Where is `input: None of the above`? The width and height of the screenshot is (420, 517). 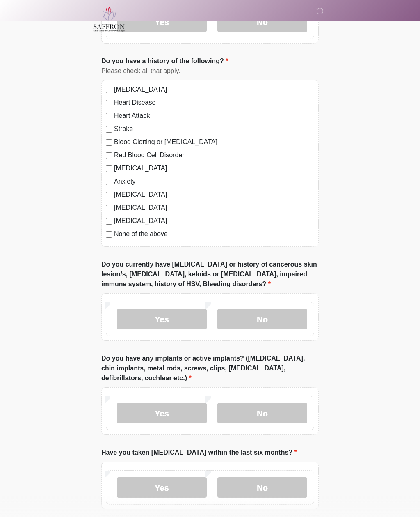
input: None of the above is located at coordinates (109, 235).